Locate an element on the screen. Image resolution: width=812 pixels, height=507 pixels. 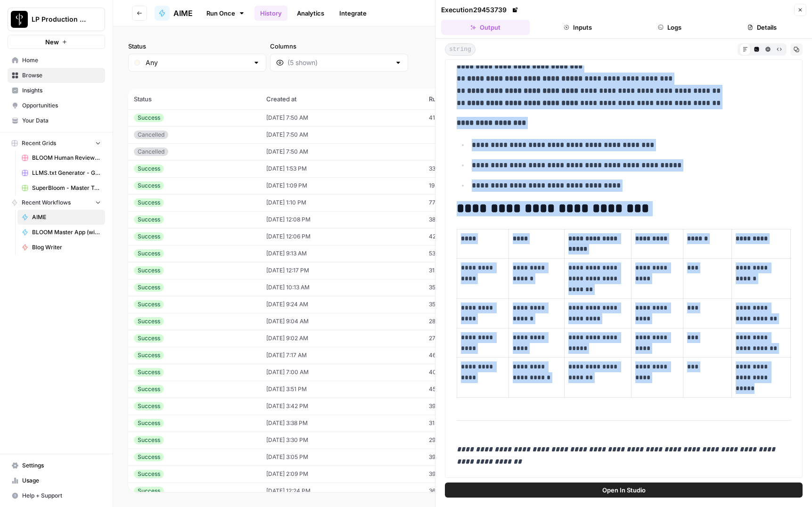
label: Status is located at coordinates (197, 46).